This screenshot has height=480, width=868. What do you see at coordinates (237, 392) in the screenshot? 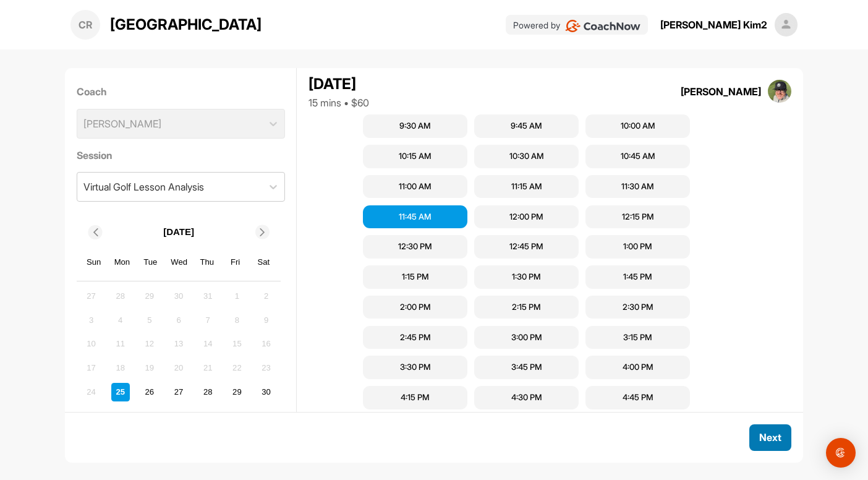
I see `div: Choose Friday, August 29th, 2025` at bounding box center [237, 392].